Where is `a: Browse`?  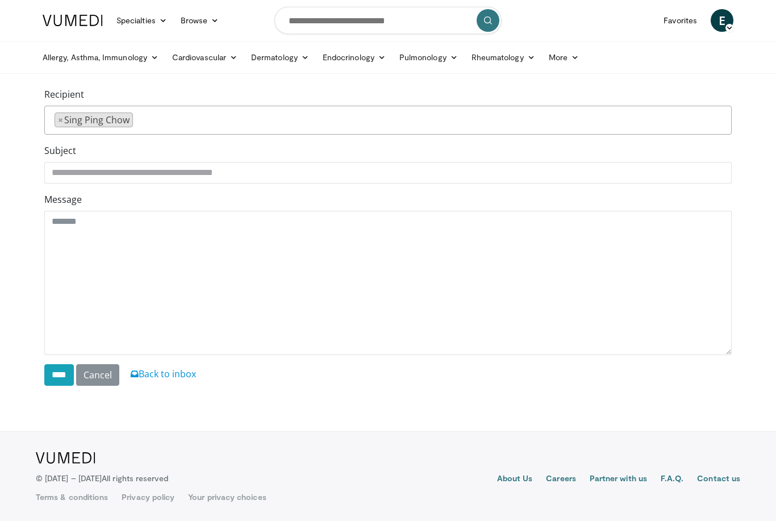
a: Browse is located at coordinates (200, 20).